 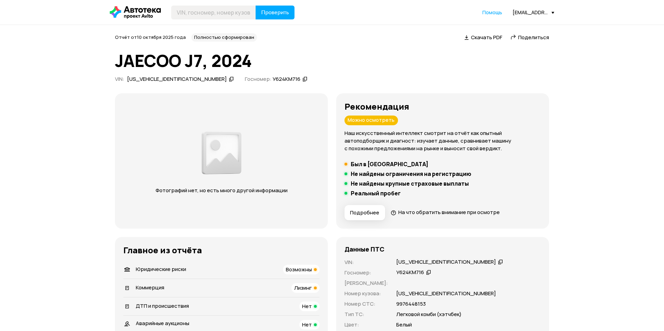 What do you see at coordinates (411, 304) in the screenshot?
I see `p: 9976448153` at bounding box center [411, 304].